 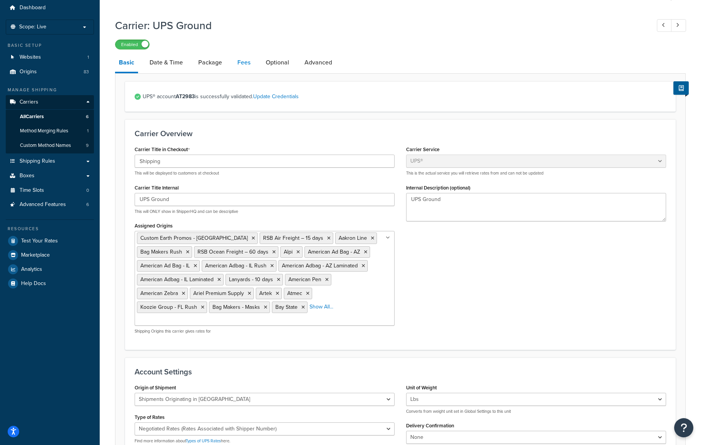 I want to click on span: Custom Method Names, so click(x=45, y=145).